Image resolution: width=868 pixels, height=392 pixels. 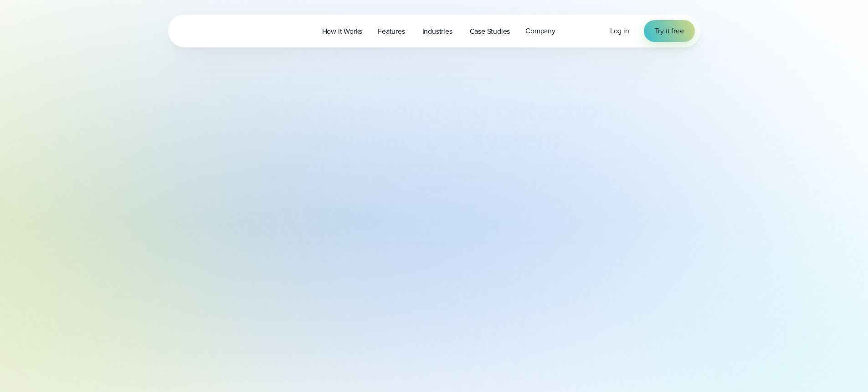 What do you see at coordinates (669, 31) in the screenshot?
I see `span: Try it free` at bounding box center [669, 31].